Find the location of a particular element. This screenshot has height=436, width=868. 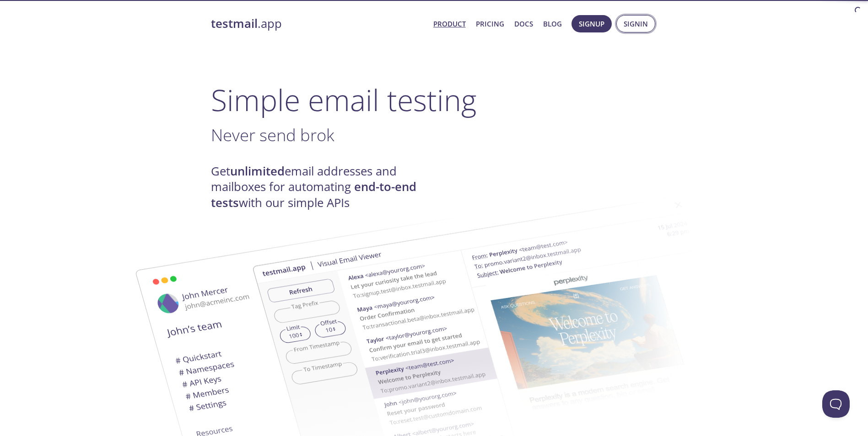

h4: Get email addresses and mailboxes for automating with our simple APIs is located at coordinates (323, 187).